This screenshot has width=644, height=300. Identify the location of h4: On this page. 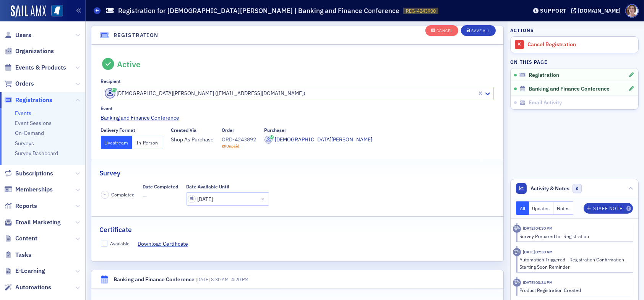
(575, 62).